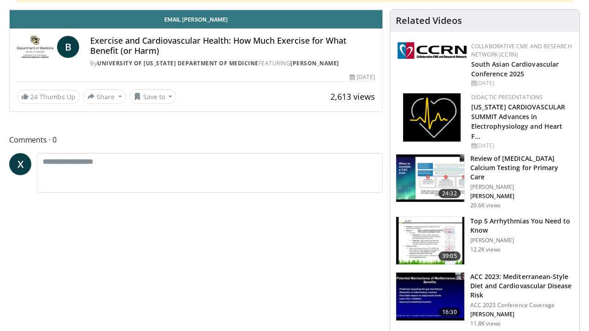 The image size is (589, 331). What do you see at coordinates (522, 286) in the screenshot?
I see `h3: ACC 2023: Mediterranean-Style Diet and Cardiovascular Disease Risk` at bounding box center [522, 286].